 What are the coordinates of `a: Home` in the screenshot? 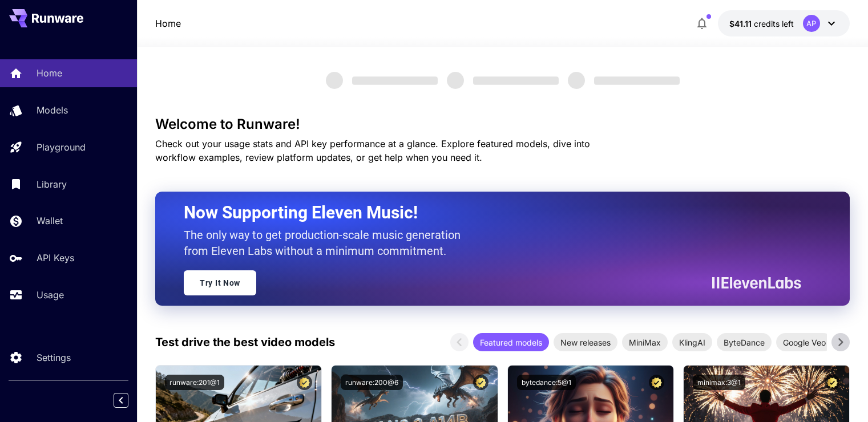 It's located at (168, 24).